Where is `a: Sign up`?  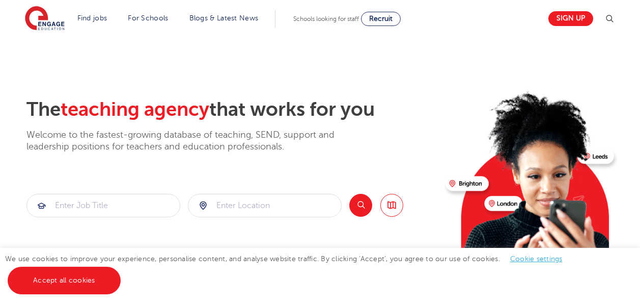
a: Sign up is located at coordinates (571, 18).